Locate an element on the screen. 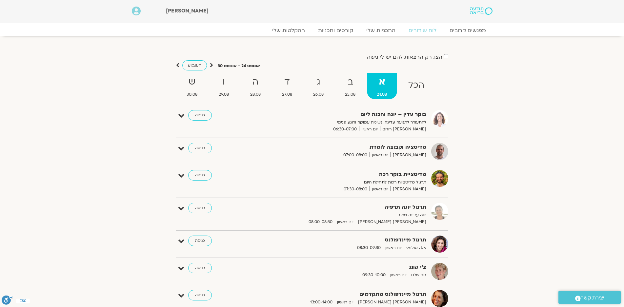 The width and height of the screenshot is (624, 307). strong: תרגול יוגה תרפיה is located at coordinates (346, 207).